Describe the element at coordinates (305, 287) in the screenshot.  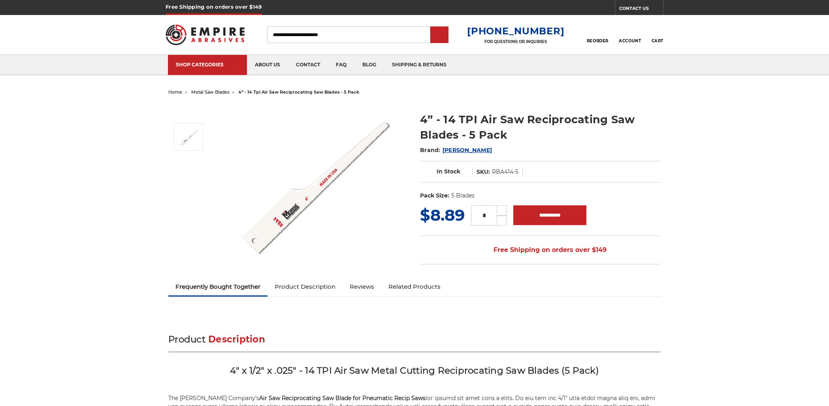
I see `a: Product Description` at that location.